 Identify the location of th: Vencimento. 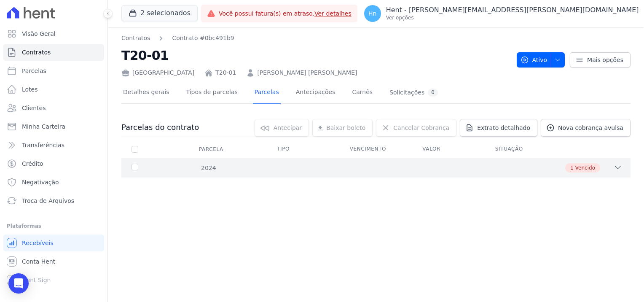
(376, 149).